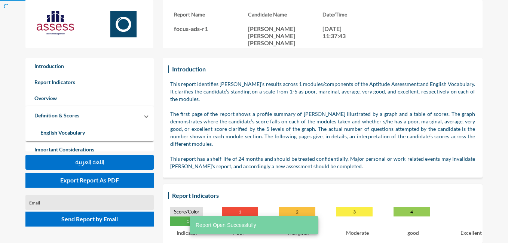  Describe the element at coordinates (90, 149) in the screenshot. I see `a: Important Considerations` at that location.